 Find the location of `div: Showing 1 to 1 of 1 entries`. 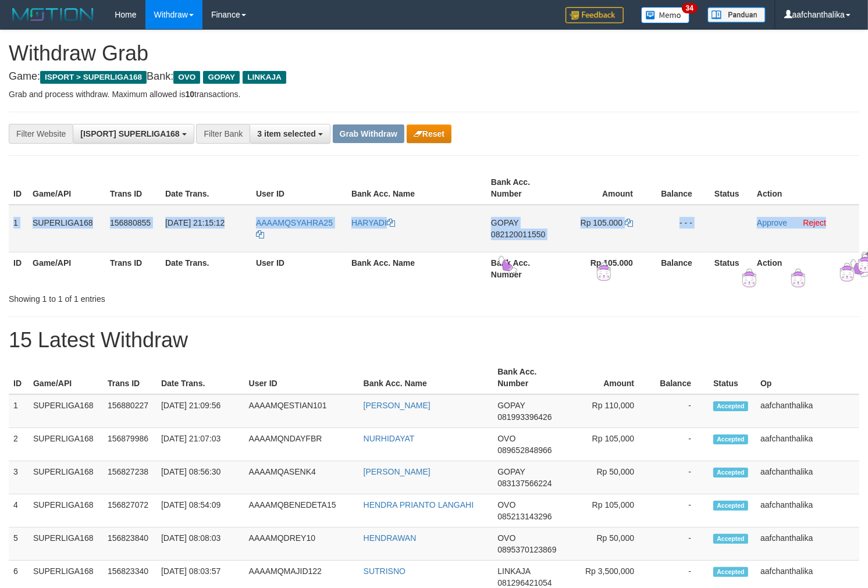

div: Showing 1 to 1 of 1 entries is located at coordinates (181, 297).